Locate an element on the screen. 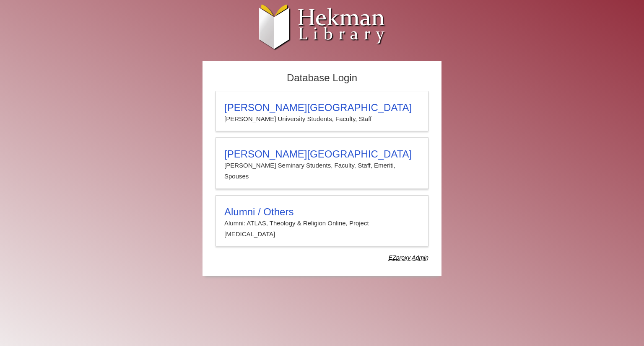 Image resolution: width=644 pixels, height=346 pixels. h2: Database Login is located at coordinates (322, 78).